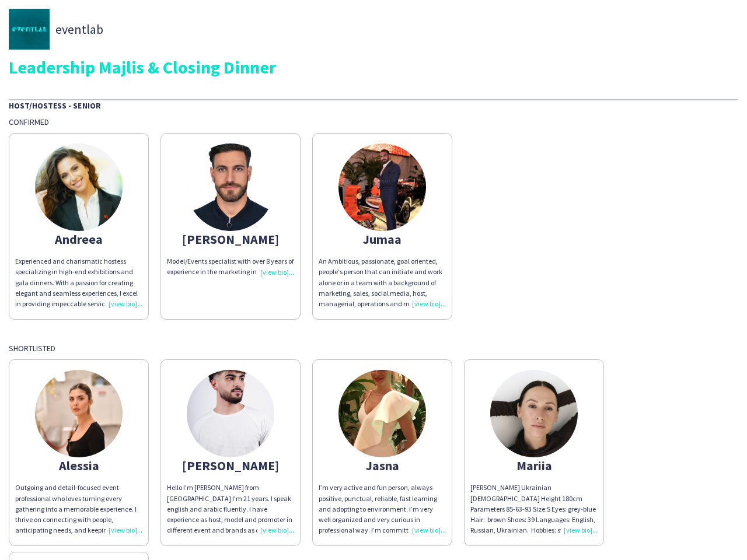 The height and width of the screenshot is (560, 747). I want to click on div: Alessia, so click(79, 466).